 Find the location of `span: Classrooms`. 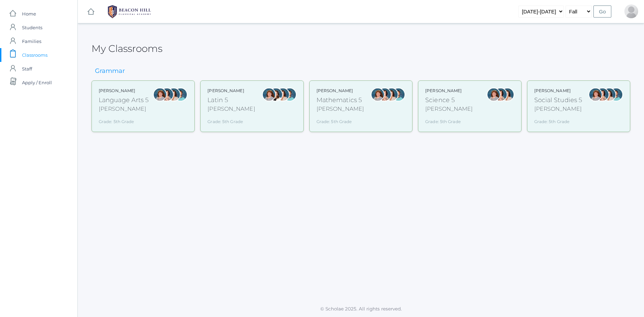

span: Classrooms is located at coordinates (35, 55).